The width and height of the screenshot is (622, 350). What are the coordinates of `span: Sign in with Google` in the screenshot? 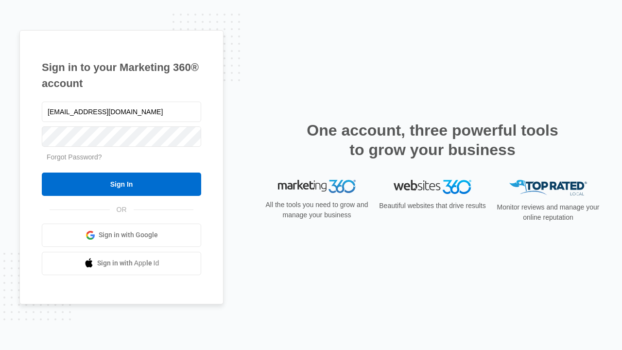 It's located at (128, 235).